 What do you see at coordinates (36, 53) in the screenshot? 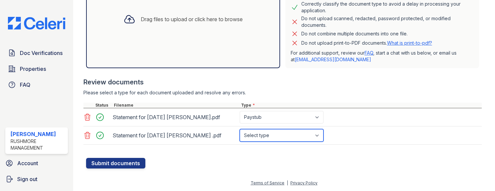
I see `a: Doc Verifications` at bounding box center [36, 53].